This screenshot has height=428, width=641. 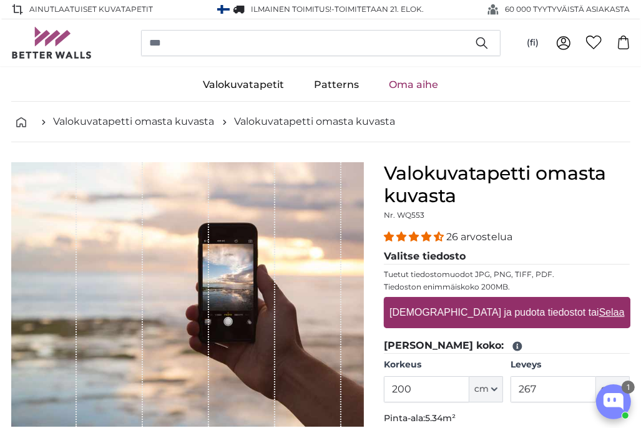 What do you see at coordinates (568, 9) in the screenshot?
I see `span: 60 000 TYYTYVÄISTÄ ASIAKASTA` at bounding box center [568, 9].